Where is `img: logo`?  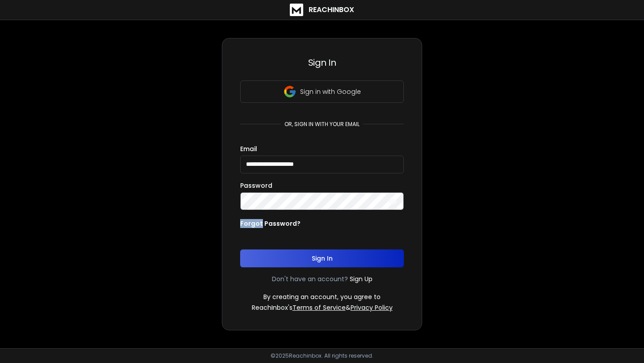 img: logo is located at coordinates (296, 10).